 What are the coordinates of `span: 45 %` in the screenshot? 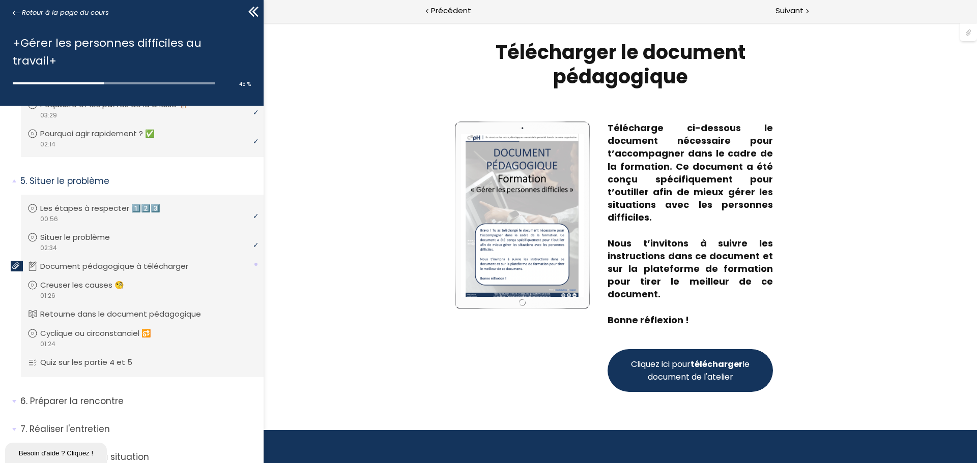 It's located at (245, 84).